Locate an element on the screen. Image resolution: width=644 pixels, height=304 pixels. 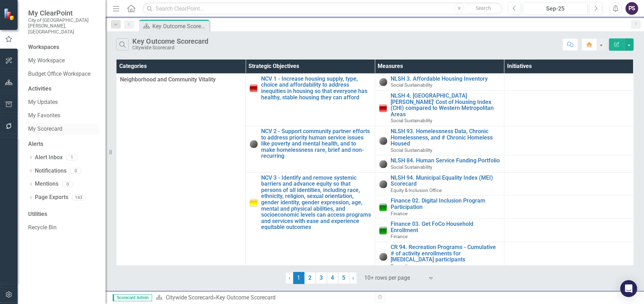
a: My Workspace is located at coordinates (63, 61).